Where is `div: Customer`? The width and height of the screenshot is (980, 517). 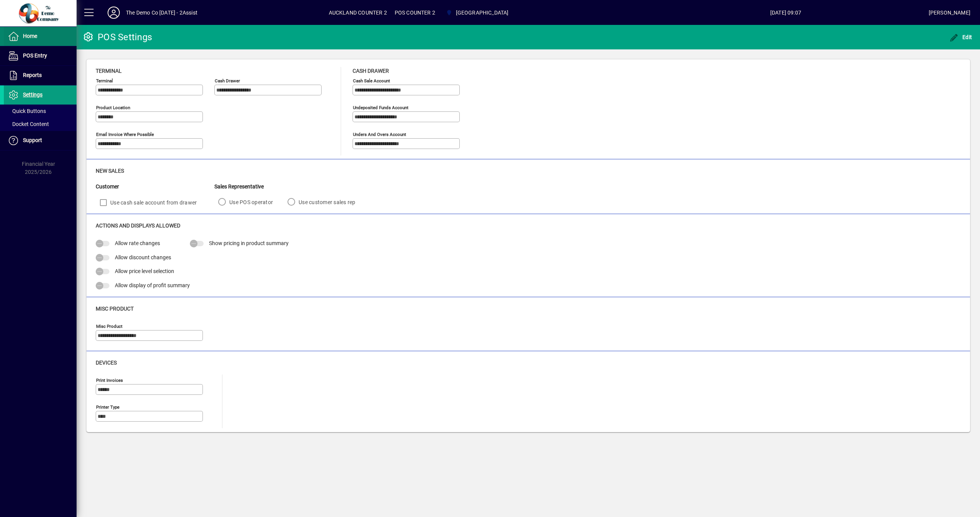
div: Customer is located at coordinates (155, 187).